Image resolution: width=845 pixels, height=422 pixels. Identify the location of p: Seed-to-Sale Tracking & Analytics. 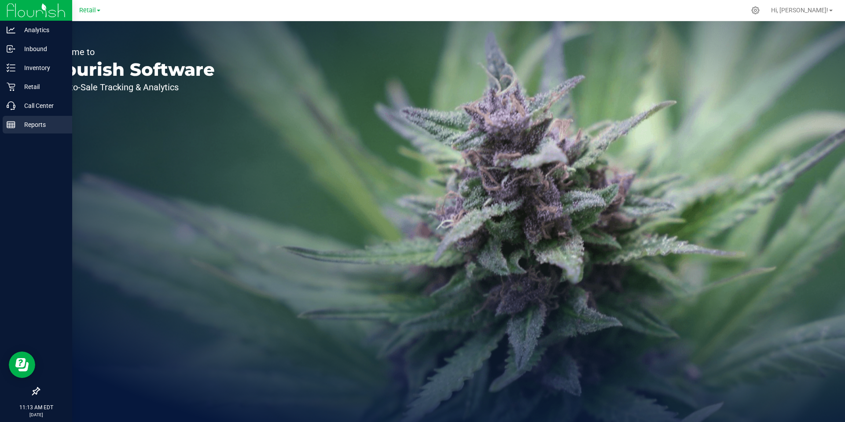
(131, 87).